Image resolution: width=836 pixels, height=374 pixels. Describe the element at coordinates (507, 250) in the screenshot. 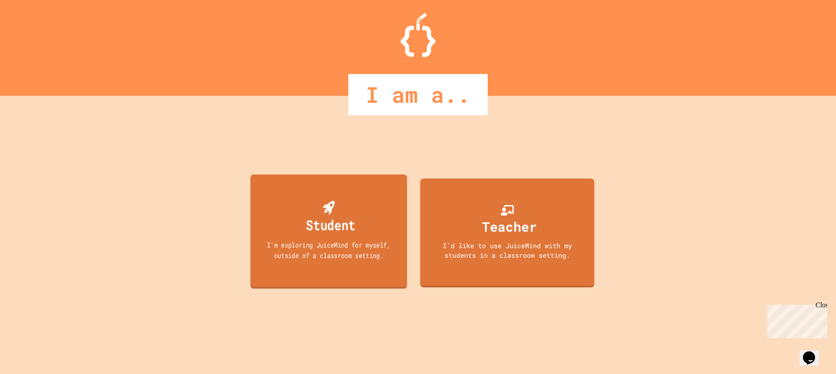

I see `div: I'd like to use JuiceMind with my students in a classroom setting.` at that location.